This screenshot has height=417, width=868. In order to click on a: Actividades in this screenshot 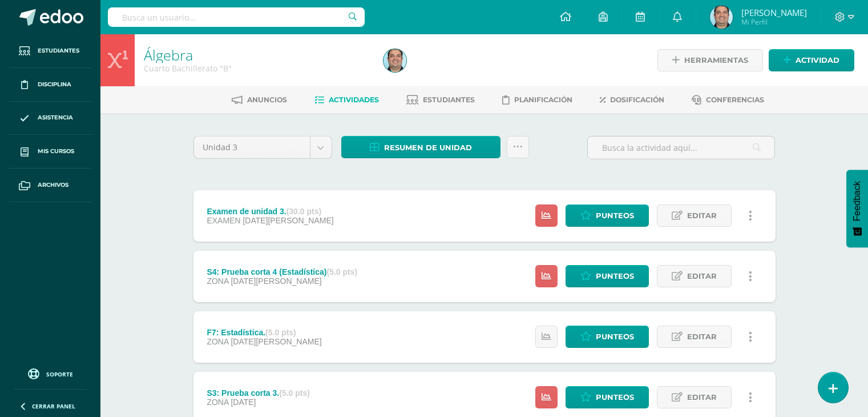, I will do `click(347, 100)`.